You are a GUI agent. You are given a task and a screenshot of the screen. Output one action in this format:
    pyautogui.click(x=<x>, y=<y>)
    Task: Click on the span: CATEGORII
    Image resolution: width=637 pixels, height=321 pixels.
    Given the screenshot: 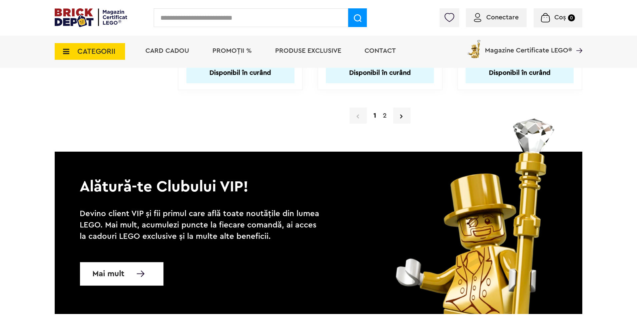 What is the action you would take?
    pyautogui.click(x=96, y=51)
    